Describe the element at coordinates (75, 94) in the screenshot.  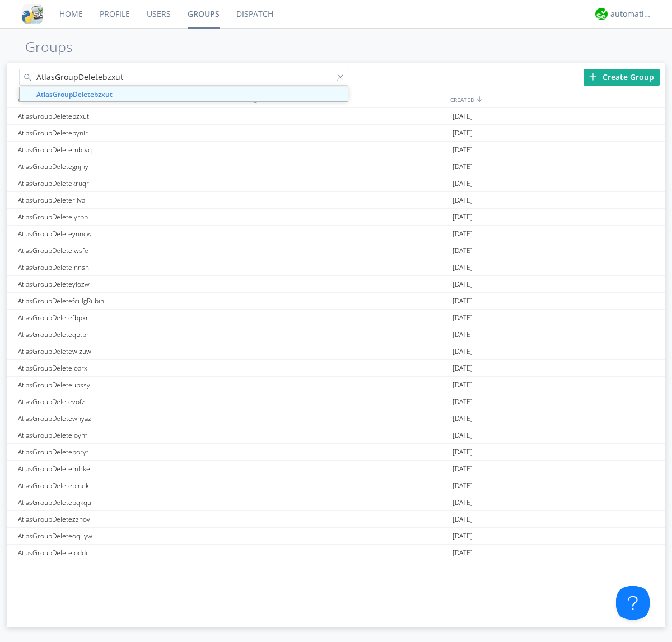
I see `strong: AtlasGroupDeletebzxut` at that location.